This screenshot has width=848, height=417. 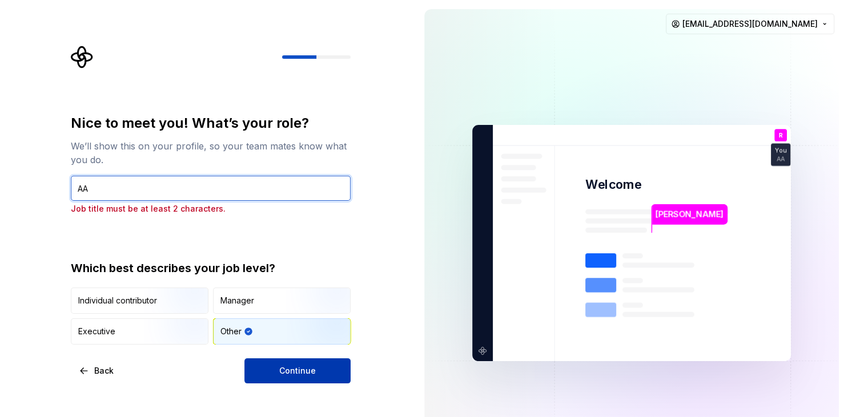 I want to click on div: Executive, so click(x=96, y=332).